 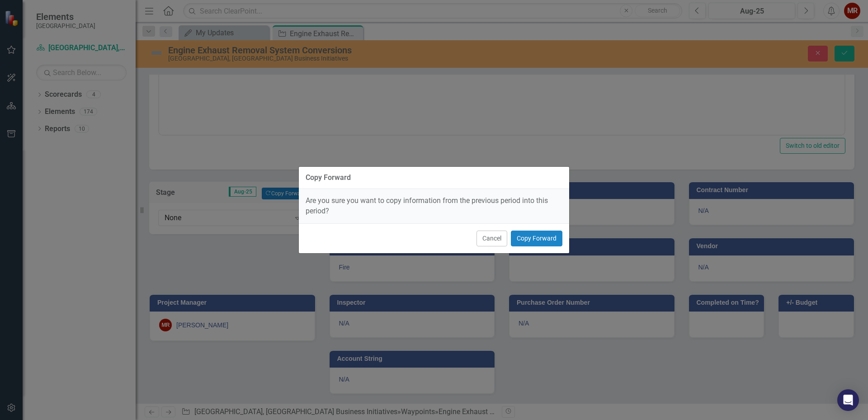 I want to click on div: Copy Forward, so click(x=328, y=178).